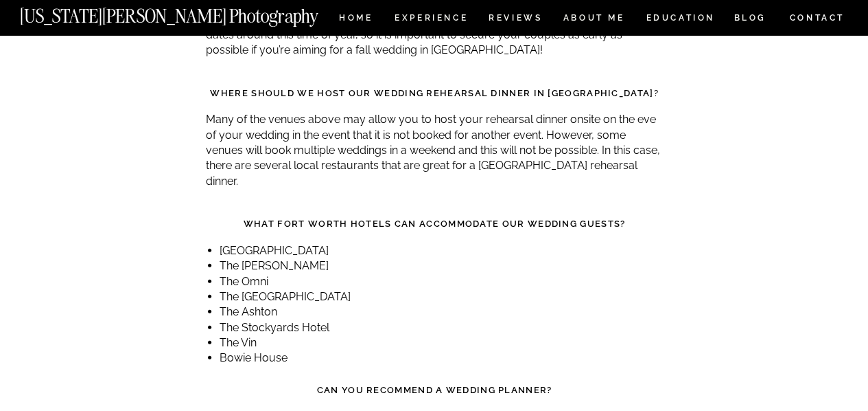  I want to click on nav: BLOG, so click(750, 20).